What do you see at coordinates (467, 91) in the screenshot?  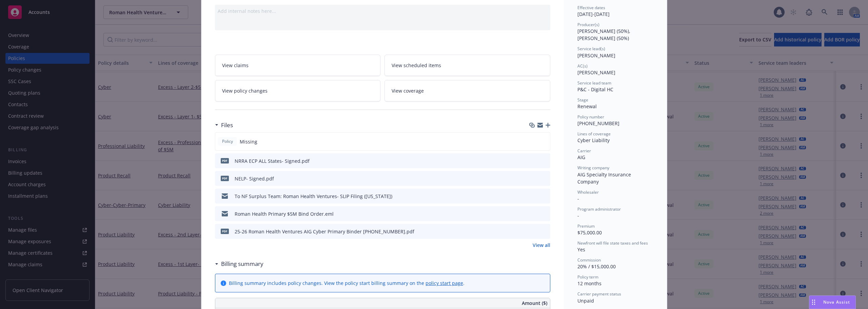 I see `a: View coverage` at bounding box center [467, 91].